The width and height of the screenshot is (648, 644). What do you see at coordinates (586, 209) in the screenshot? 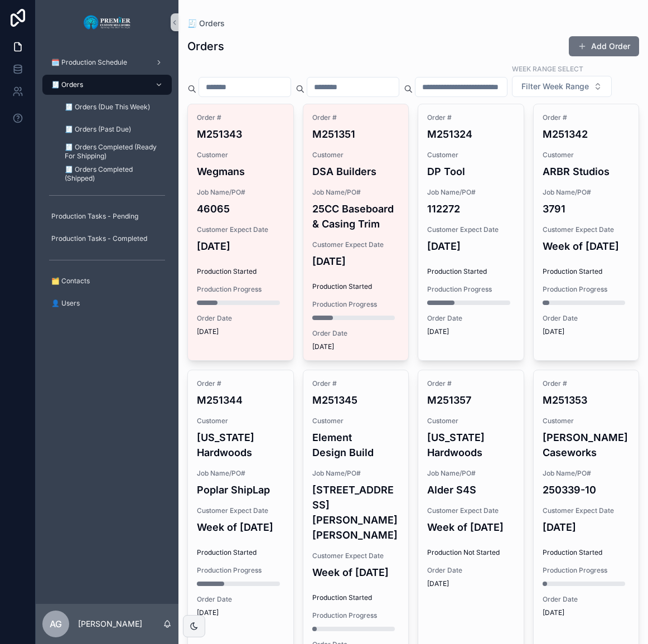
I see `h4: 3791` at bounding box center [586, 209].